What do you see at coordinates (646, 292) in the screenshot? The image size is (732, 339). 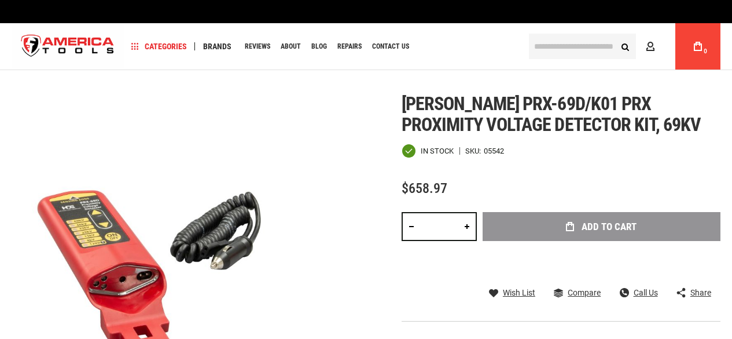 I see `span: Call Us` at bounding box center [646, 292].